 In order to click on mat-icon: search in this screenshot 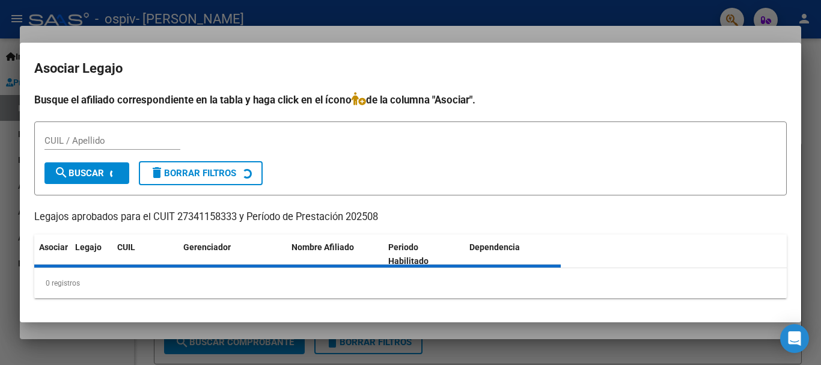, I will do `click(61, 172)`.